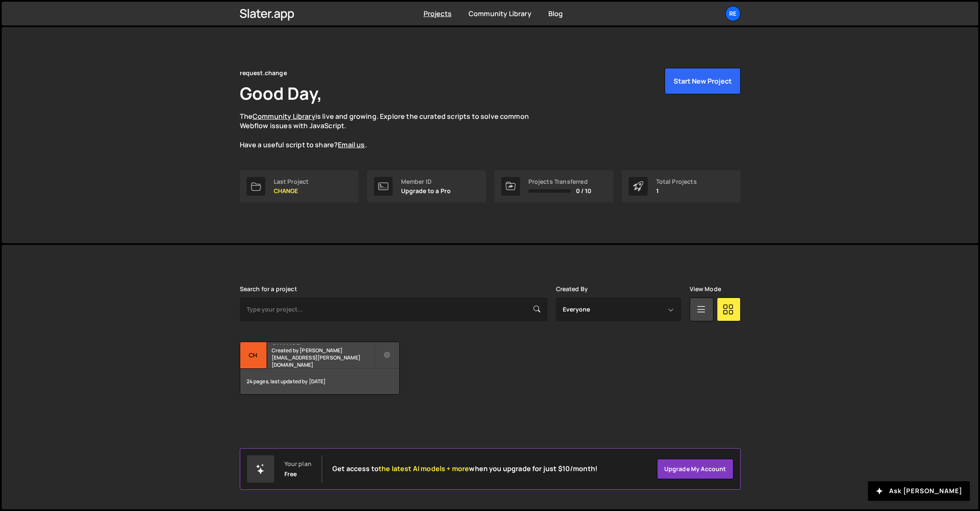 This screenshot has width=980, height=511. I want to click on a: re, so click(733, 14).